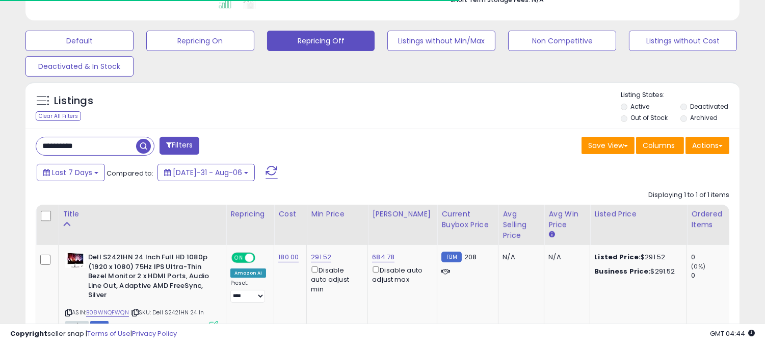 The width and height of the screenshot is (765, 344). I want to click on a: Terms of Use, so click(109, 333).